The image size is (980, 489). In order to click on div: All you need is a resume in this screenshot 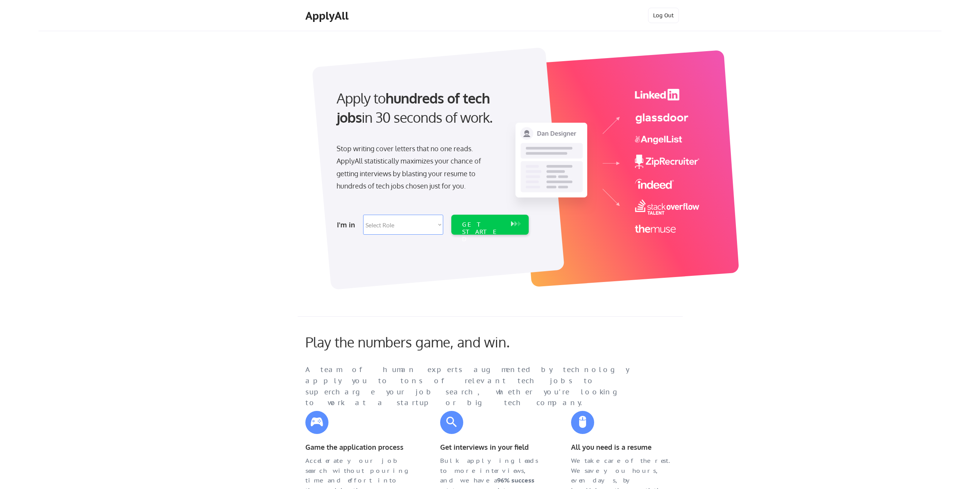, I will do `click(623, 448)`.